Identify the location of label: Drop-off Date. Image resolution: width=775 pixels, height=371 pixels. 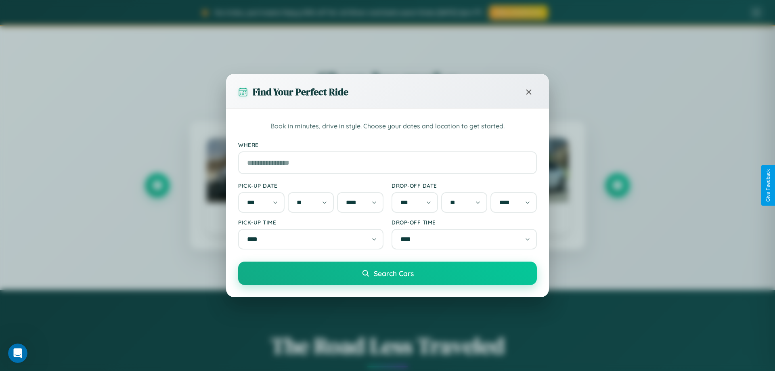
(464, 185).